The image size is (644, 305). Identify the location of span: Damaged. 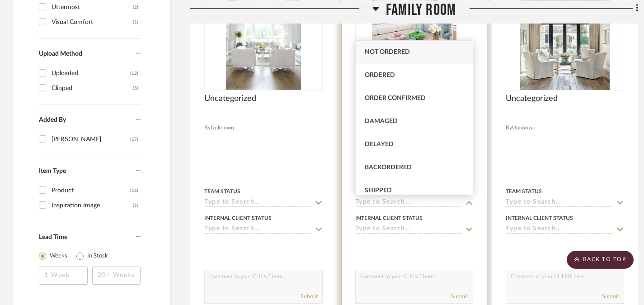
(381, 121).